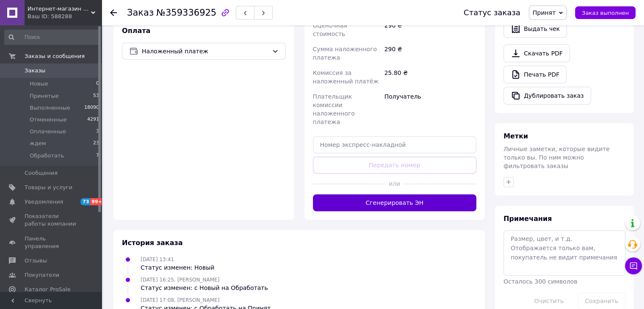 This screenshot has width=644, height=309. I want to click on div: 290 ₴, so click(430, 53).